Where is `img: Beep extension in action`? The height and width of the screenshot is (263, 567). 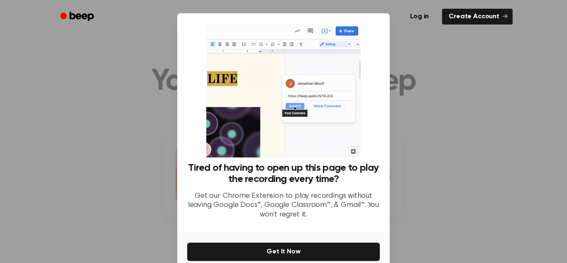
img: Beep extension in action is located at coordinates (283, 90).